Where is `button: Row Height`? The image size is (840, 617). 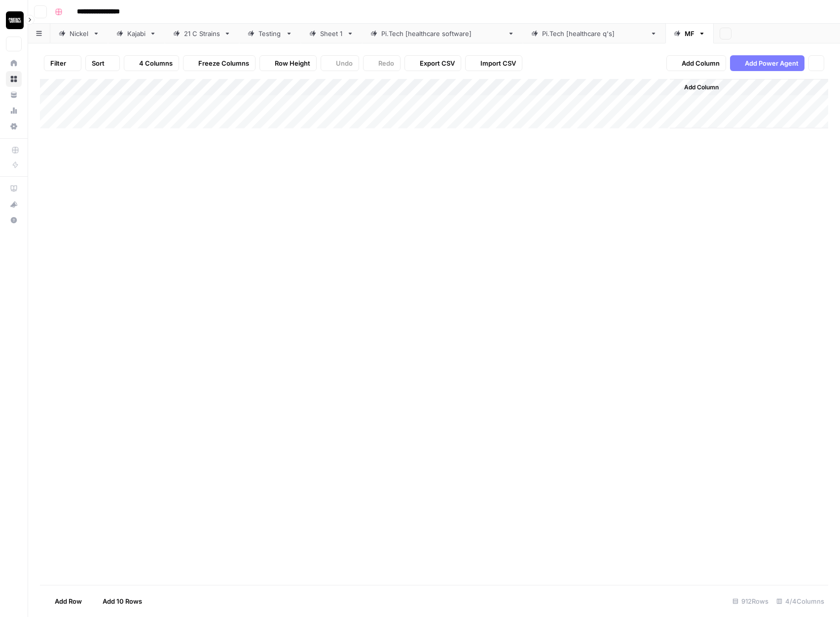 button: Row Height is located at coordinates (288, 63).